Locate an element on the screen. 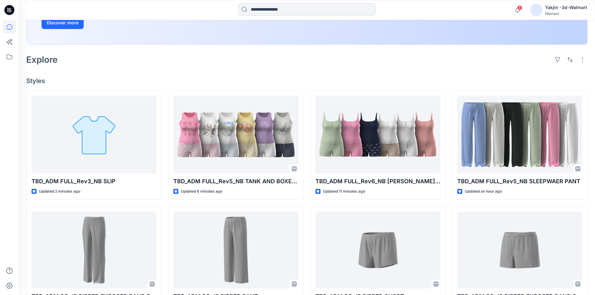 The width and height of the screenshot is (595, 295). p: TBD_ADM FULL_Rev5_NB TANK AND BOXER SET is located at coordinates (236, 181).